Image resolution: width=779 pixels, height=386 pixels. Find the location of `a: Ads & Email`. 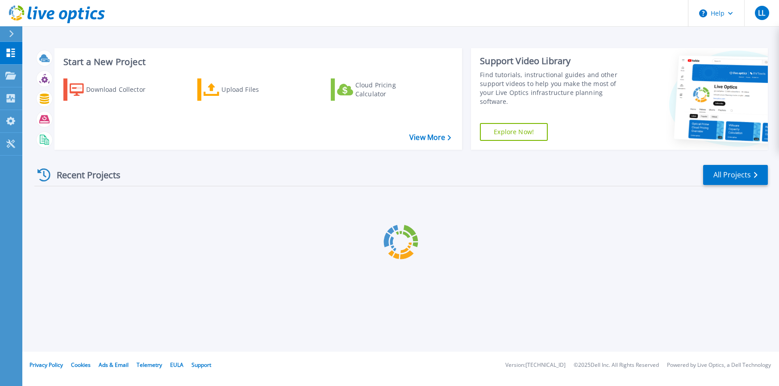

a: Ads & Email is located at coordinates (113, 365).